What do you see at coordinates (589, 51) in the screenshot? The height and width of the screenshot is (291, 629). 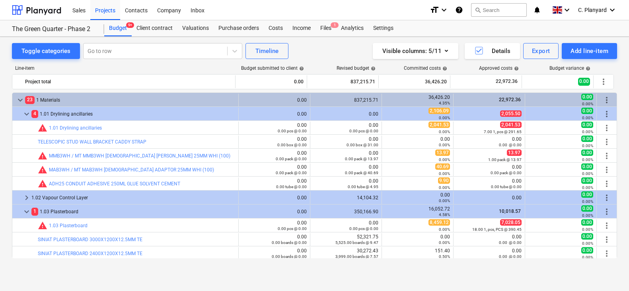 I see `div: Add line-item` at bounding box center [589, 51].